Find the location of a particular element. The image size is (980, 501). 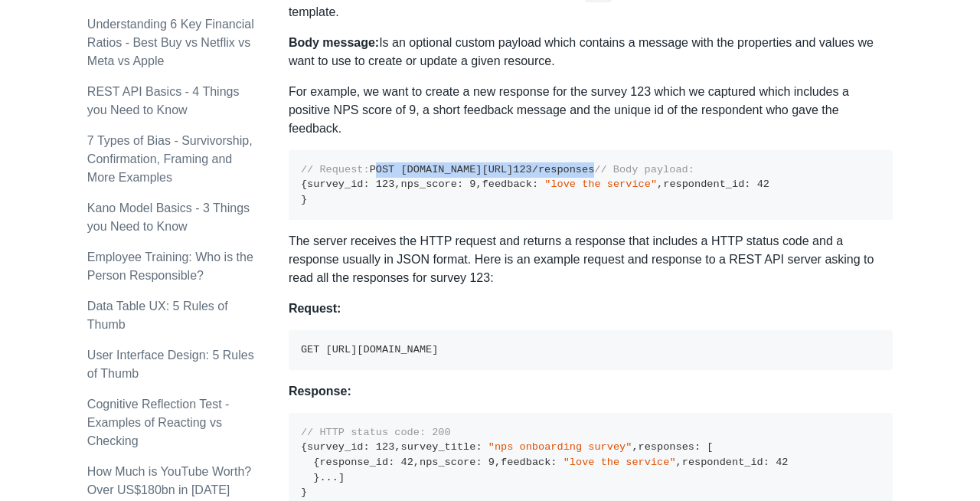

code: survey_id survey_title responses response_id nps_score feedback respondent_id ... is located at coordinates (544, 463).